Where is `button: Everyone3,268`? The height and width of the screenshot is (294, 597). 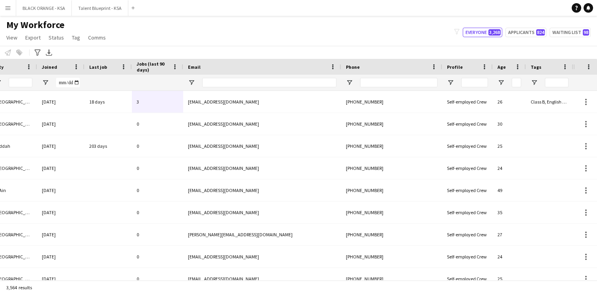 button: Everyone3,268 is located at coordinates (483, 32).